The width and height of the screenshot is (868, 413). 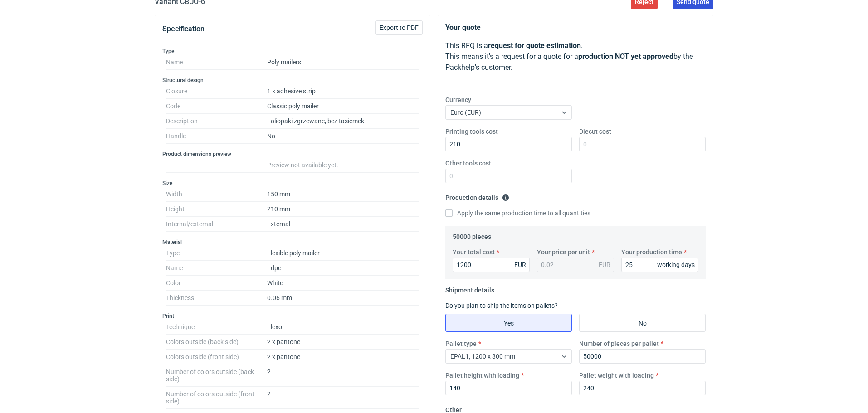 I want to click on label: No, so click(x=642, y=323).